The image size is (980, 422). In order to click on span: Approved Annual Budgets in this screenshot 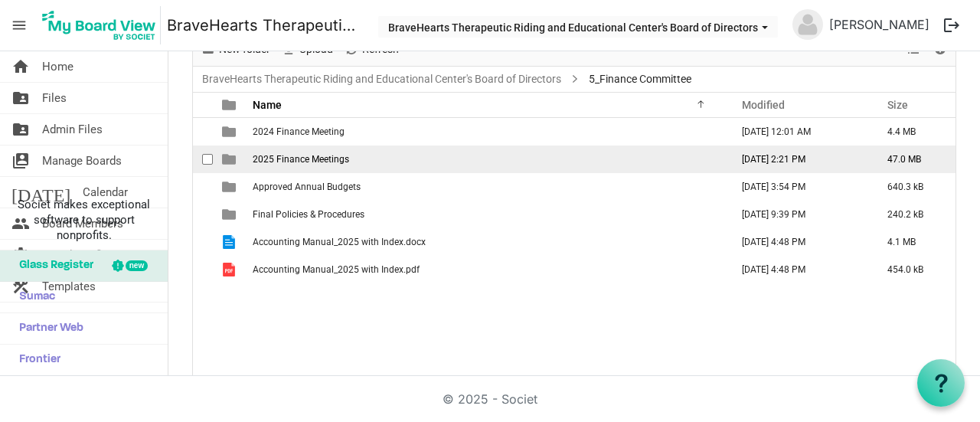, I will do `click(306, 187)`.